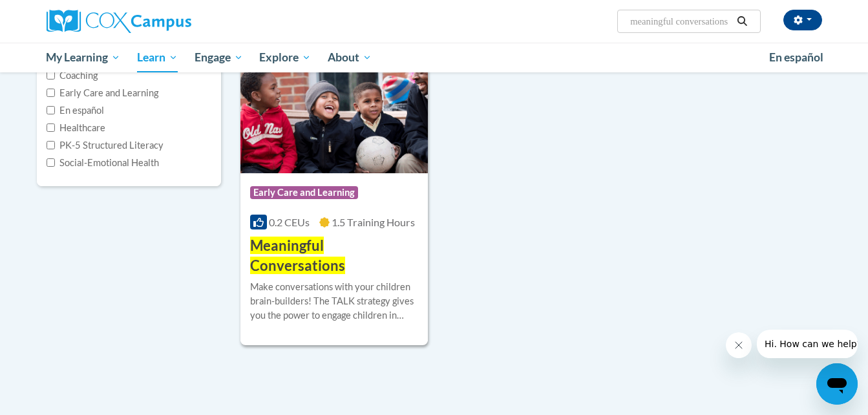 The image size is (868, 415). Describe the element at coordinates (102, 93) in the screenshot. I see `label: Early Care and Learning` at that location.